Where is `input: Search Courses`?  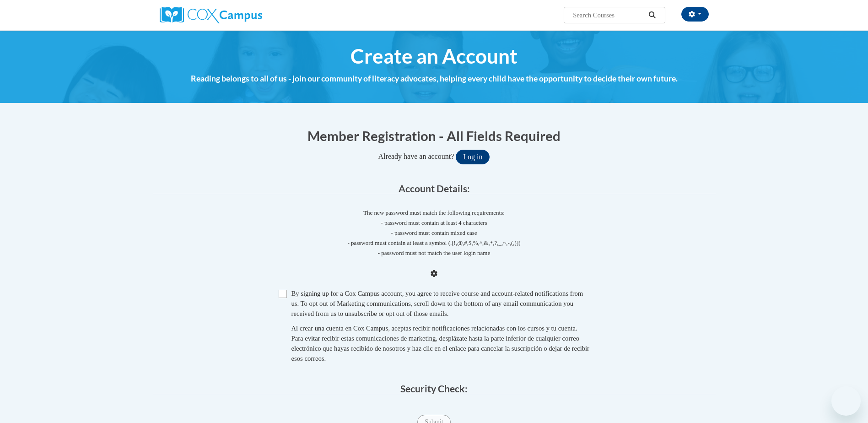 input: Search Courses is located at coordinates (609, 15).